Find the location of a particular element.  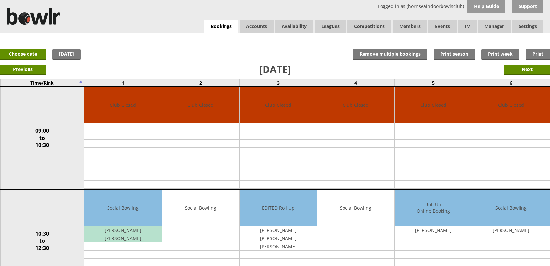

a: Events is located at coordinates (442, 26).